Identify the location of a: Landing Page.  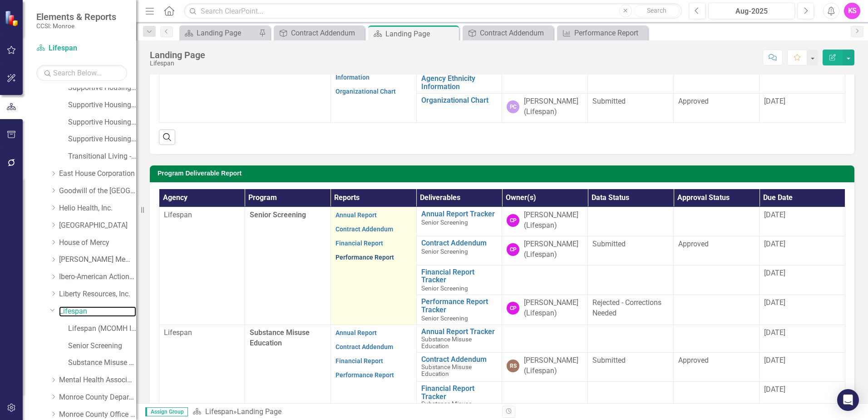
(219, 33).